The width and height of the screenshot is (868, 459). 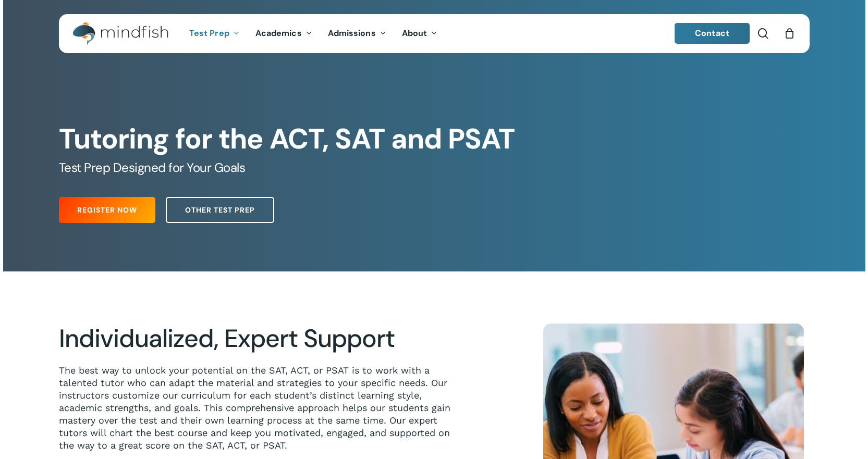 What do you see at coordinates (434, 168) in the screenshot?
I see `h5: Test Prep Designed for Your Goals` at bounding box center [434, 168].